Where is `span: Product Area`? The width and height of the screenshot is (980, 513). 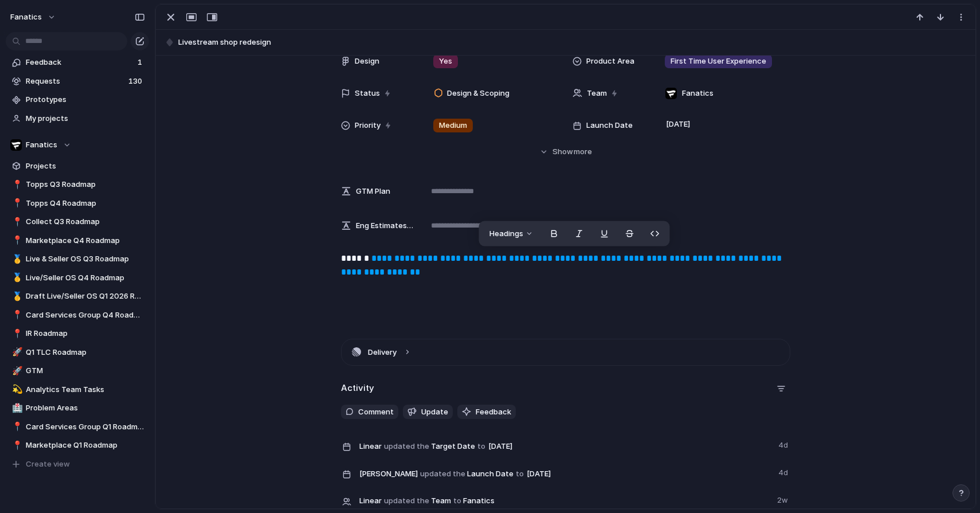
span: Product Area is located at coordinates (611, 61).